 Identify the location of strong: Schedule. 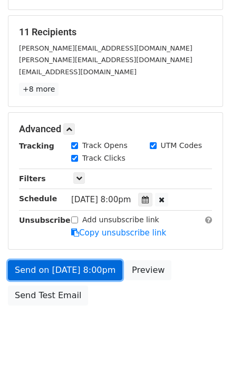
(38, 199).